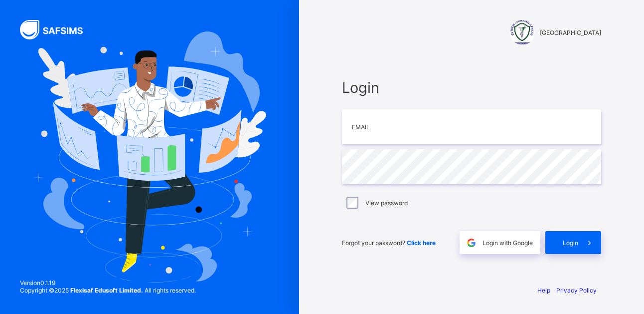 This screenshot has height=314, width=644. Describe the element at coordinates (108, 282) in the screenshot. I see `span: Version 0.1.19` at that location.